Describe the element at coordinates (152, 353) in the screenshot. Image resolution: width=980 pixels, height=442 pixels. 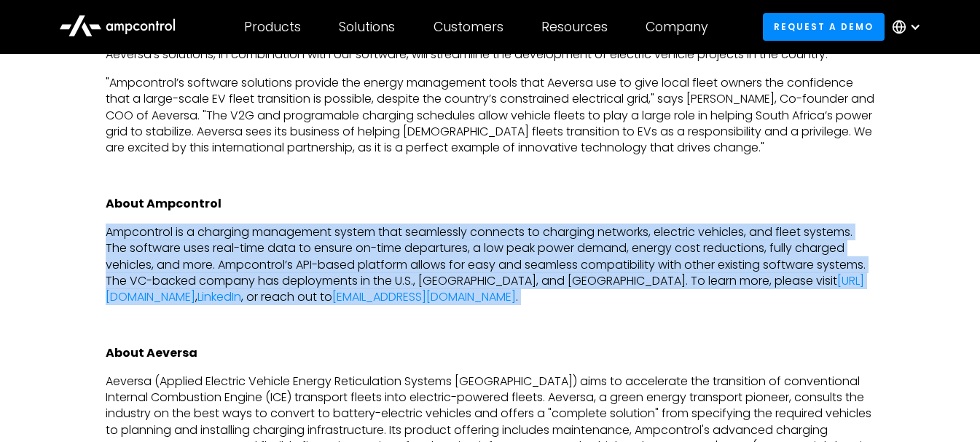
I see `strong: About Aeversa` at that location.